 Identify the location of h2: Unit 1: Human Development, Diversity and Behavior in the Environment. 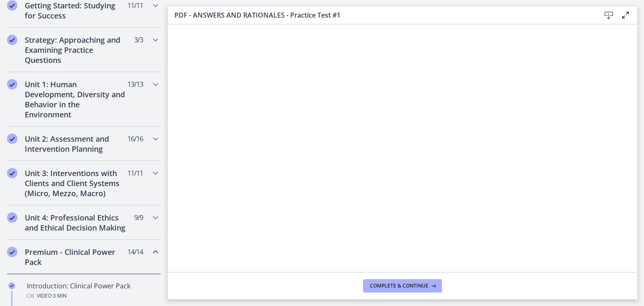
(76, 99).